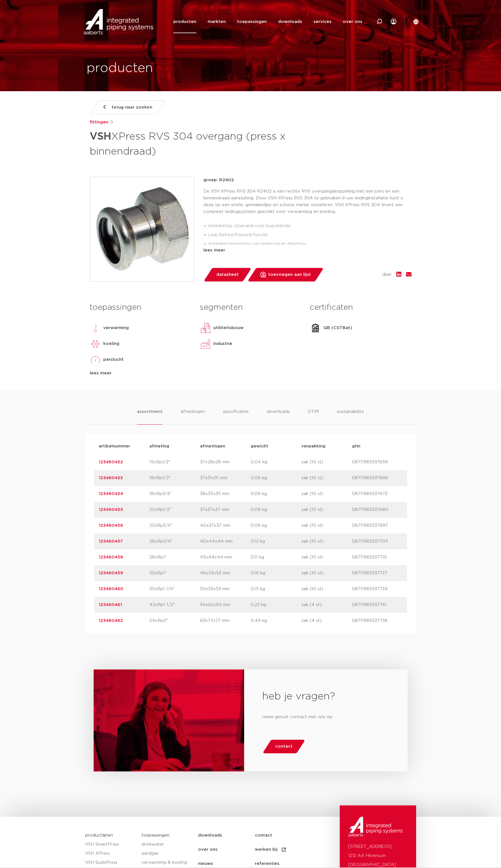 The image size is (501, 868). What do you see at coordinates (276, 541) in the screenshot?
I see `p: 0,12 kg` at bounding box center [276, 541].